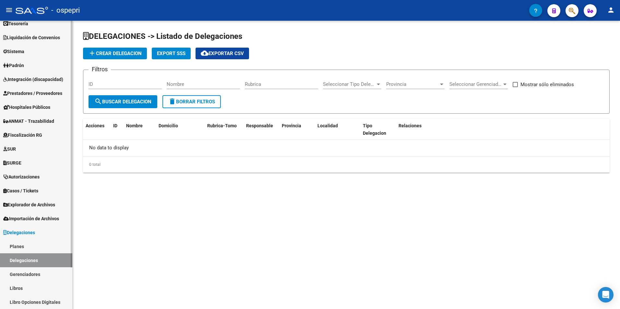 The height and width of the screenshot is (309, 620). What do you see at coordinates (95, 126) in the screenshot?
I see `span: Acciones` at bounding box center [95, 126].